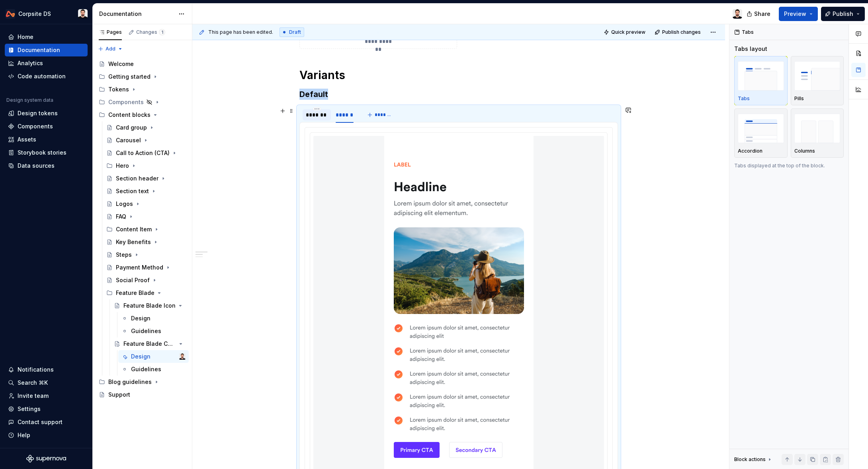 The width and height of the screenshot is (868, 469). Describe the element at coordinates (146, 255) in the screenshot. I see `a: Steps` at that location.